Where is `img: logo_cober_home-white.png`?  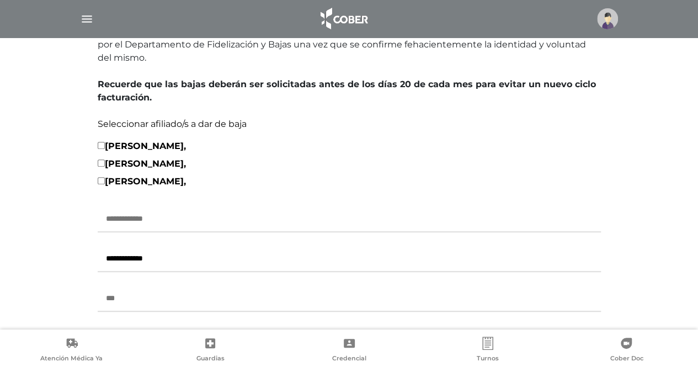
img: logo_cober_home-white.png is located at coordinates (343, 19).